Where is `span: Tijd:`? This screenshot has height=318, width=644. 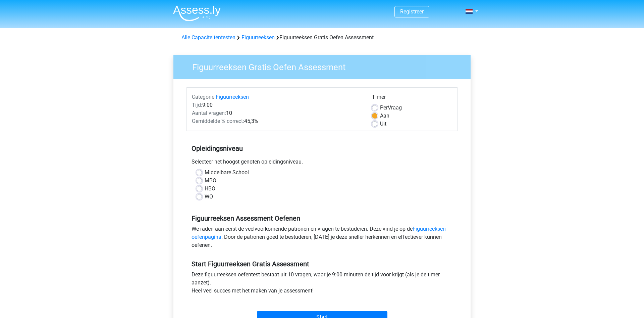 span: Tijd: is located at coordinates (197, 105).